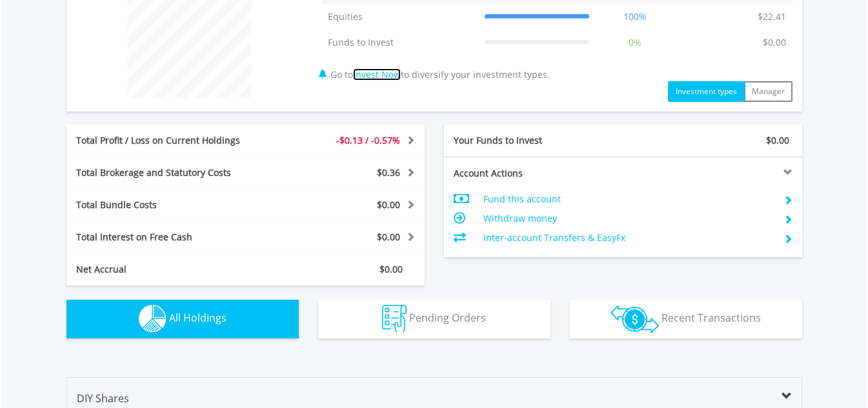  What do you see at coordinates (171, 237) in the screenshot?
I see `div: Total Interest on Free Cash` at bounding box center [171, 237].